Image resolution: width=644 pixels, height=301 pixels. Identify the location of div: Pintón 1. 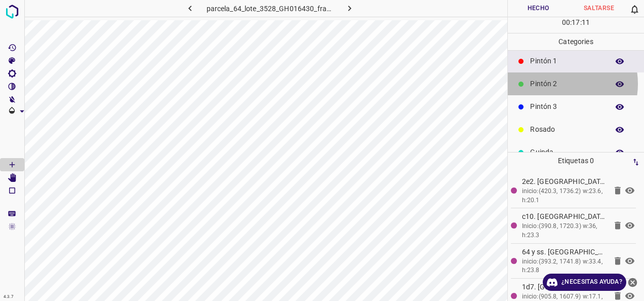
(576, 61).